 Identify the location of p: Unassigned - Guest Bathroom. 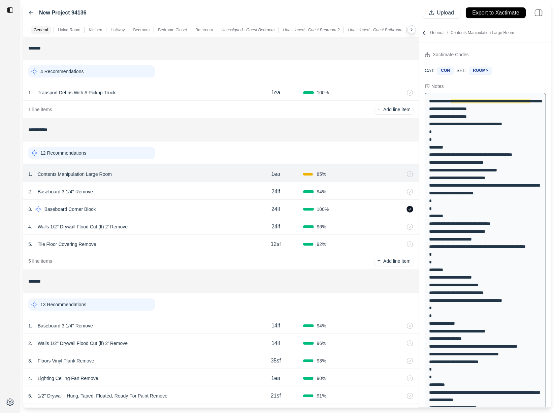
(375, 30).